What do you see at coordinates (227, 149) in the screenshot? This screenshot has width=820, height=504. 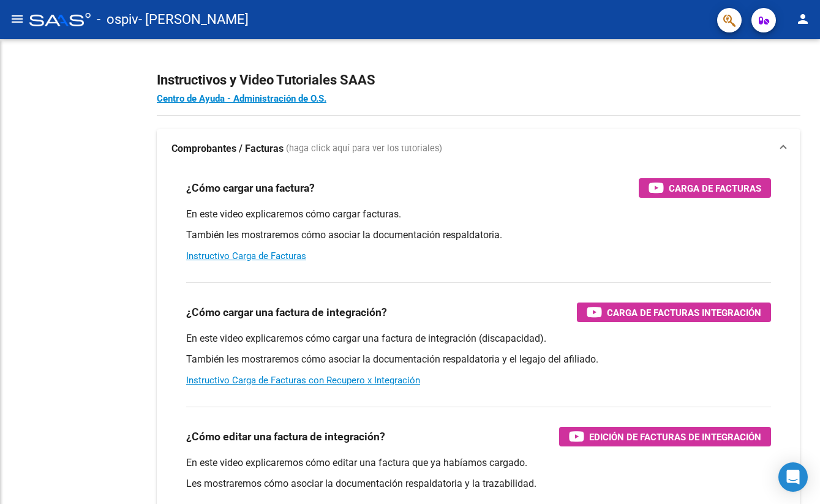 I see `strong: Comprobantes / Facturas` at bounding box center [227, 149].